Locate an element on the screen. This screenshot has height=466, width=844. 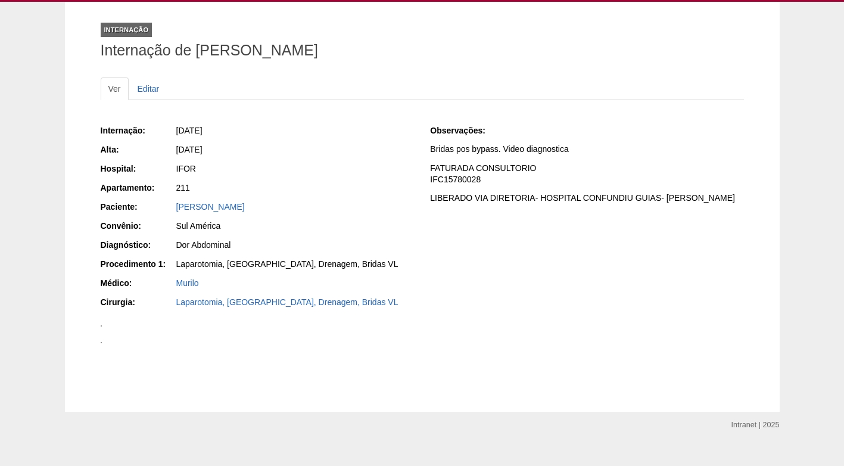
a: Murilo is located at coordinates (188, 283).